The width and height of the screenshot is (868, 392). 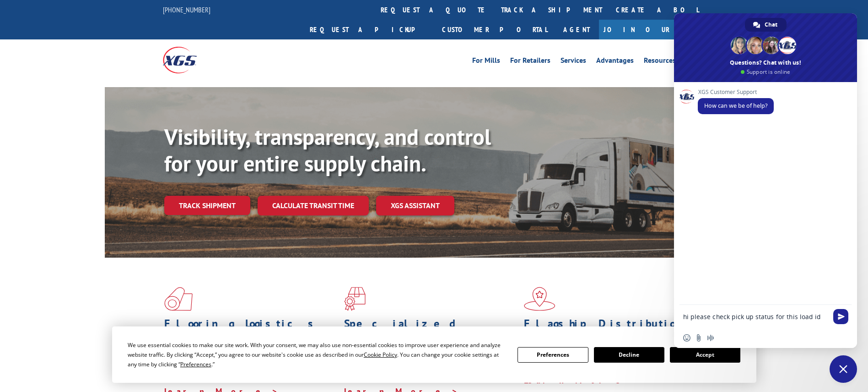 I want to click on a: For Retailers, so click(x=530, y=62).